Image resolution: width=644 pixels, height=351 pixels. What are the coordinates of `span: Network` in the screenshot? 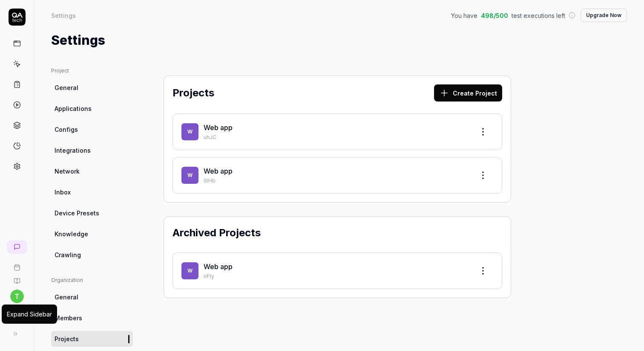 It's located at (67, 171).